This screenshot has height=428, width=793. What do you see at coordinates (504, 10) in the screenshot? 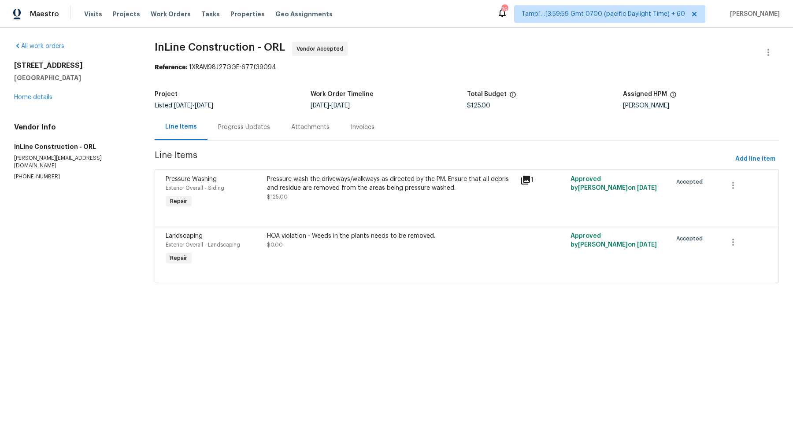
I see `div: 763` at bounding box center [504, 10].